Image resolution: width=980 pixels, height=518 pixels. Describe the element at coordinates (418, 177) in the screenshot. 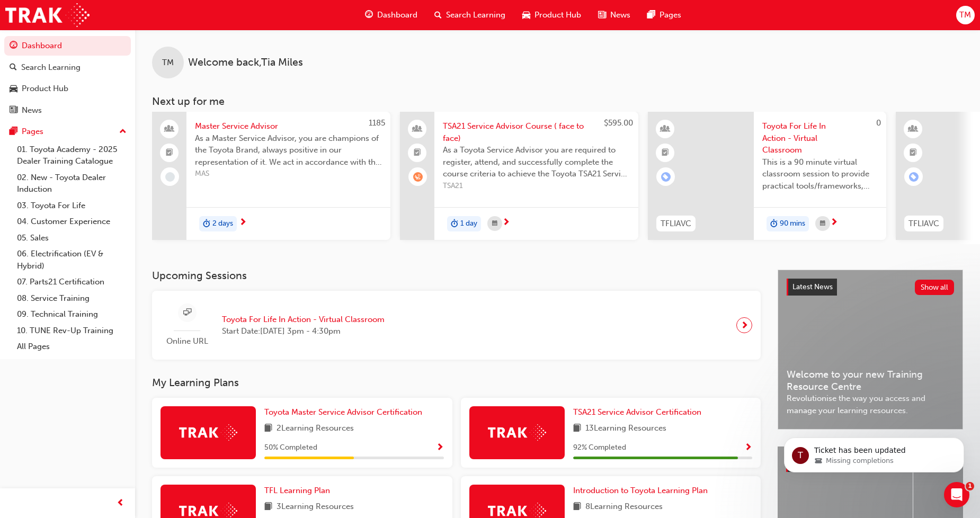

I see `span: learningRecordVerb_WAITLIST-icon` at that location.